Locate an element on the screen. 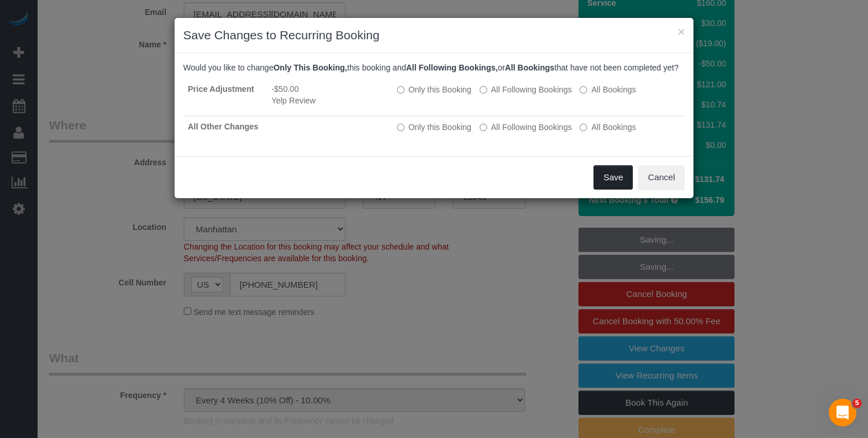 This screenshot has width=868, height=438. span: 5 is located at coordinates (857, 403).